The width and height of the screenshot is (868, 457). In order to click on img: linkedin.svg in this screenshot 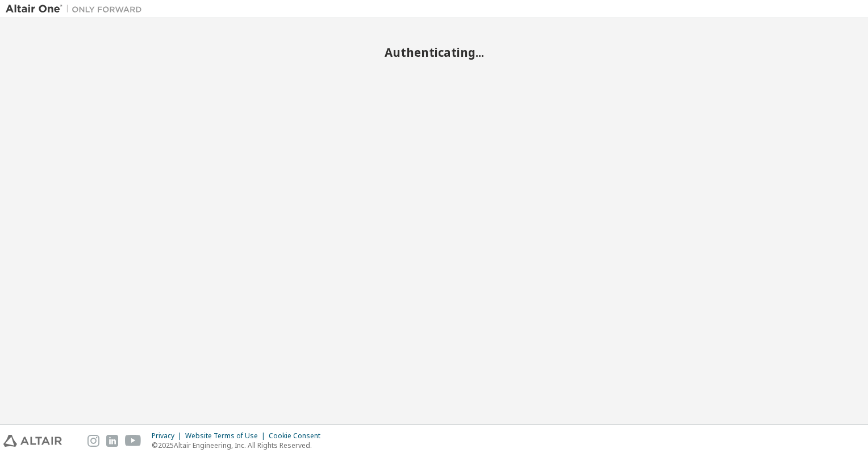, I will do `click(112, 441)`.